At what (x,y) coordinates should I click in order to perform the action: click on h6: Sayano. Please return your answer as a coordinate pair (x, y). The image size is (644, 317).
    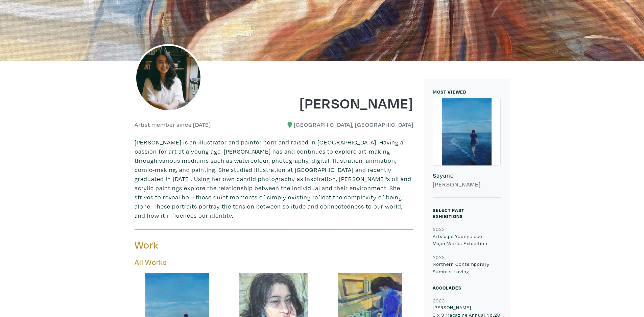
    Looking at the image, I should click on (467, 175).